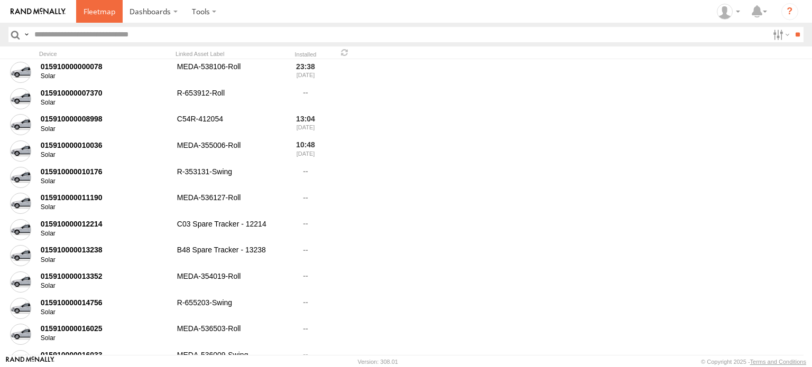 This screenshot has height=367, width=812. Describe the element at coordinates (780, 34) in the screenshot. I see `label: Search Filter Options` at that location.